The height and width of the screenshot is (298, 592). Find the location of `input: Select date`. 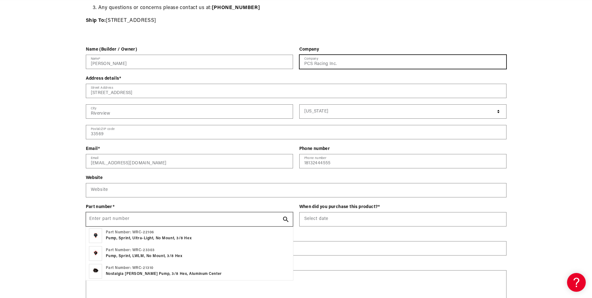

input: Select date is located at coordinates (403, 219).